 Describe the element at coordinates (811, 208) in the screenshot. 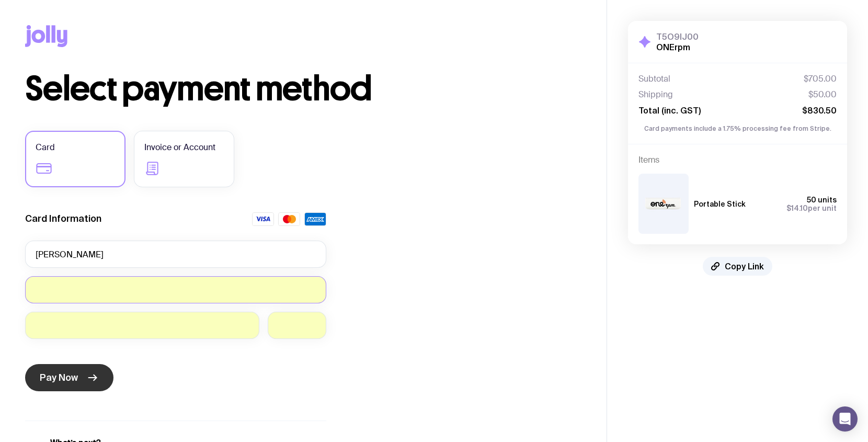

I see `span: per unit` at that location.